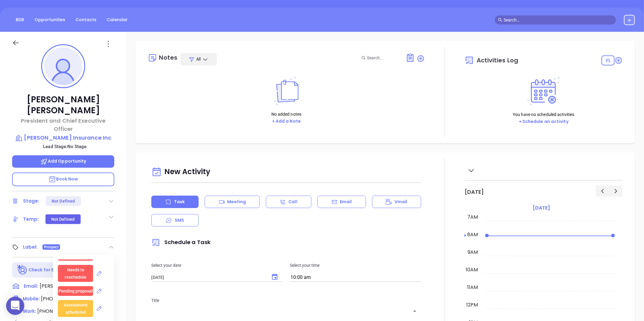 This screenshot has width=644, height=321. What do you see at coordinates (179, 202) in the screenshot?
I see `p: Task` at bounding box center [179, 202].